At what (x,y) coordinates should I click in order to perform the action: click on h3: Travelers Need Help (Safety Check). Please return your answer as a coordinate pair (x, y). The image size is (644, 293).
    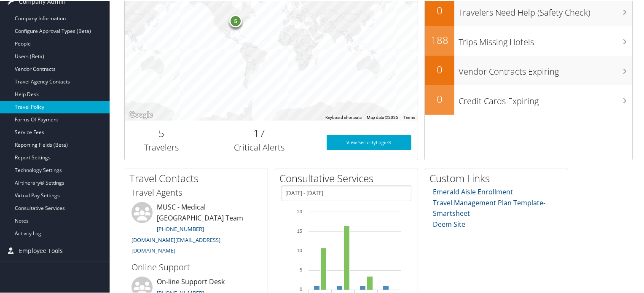
    Looking at the image, I should click on (545, 10).